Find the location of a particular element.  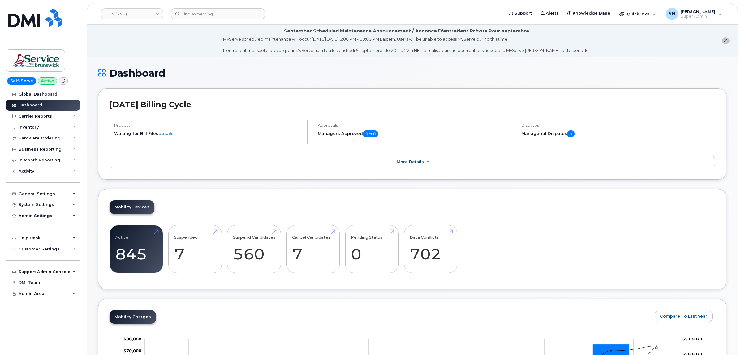

h5: Managerial Disputes is located at coordinates (619, 134).